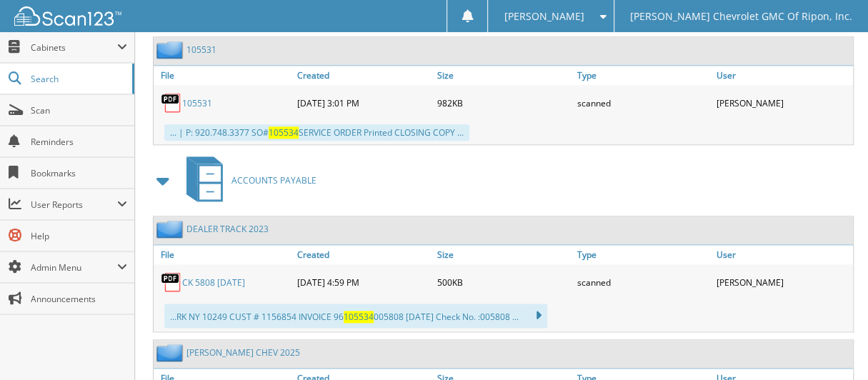 Image resolution: width=868 pixels, height=380 pixels. I want to click on a: ACCOUNTS PAYABLE, so click(247, 180).